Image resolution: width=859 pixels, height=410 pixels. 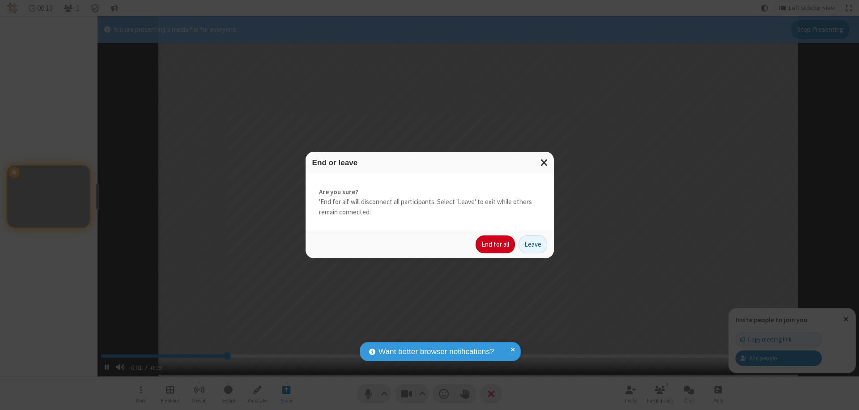 What do you see at coordinates (436, 352) in the screenshot?
I see `span: Want better browser notifications?` at bounding box center [436, 352].